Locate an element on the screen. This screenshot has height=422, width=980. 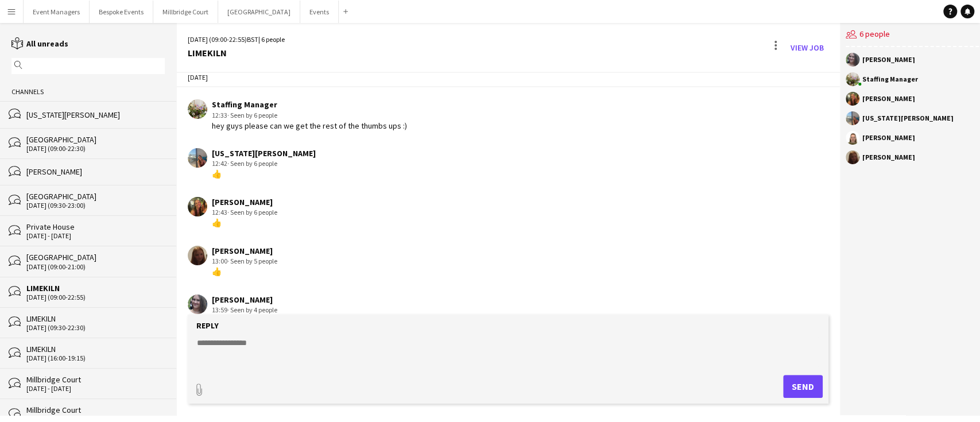
span: · Seen by 4 people is located at coordinates (252, 310).